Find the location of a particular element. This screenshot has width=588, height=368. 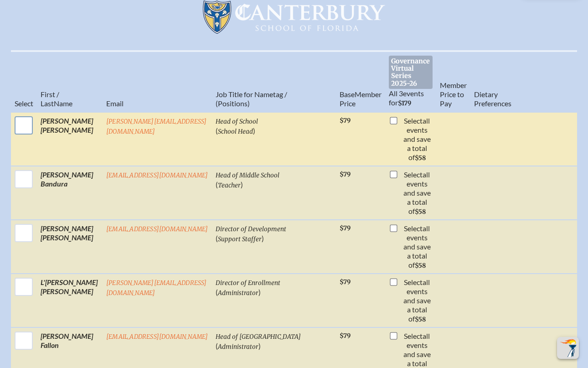

span: Last is located at coordinates (47, 103).